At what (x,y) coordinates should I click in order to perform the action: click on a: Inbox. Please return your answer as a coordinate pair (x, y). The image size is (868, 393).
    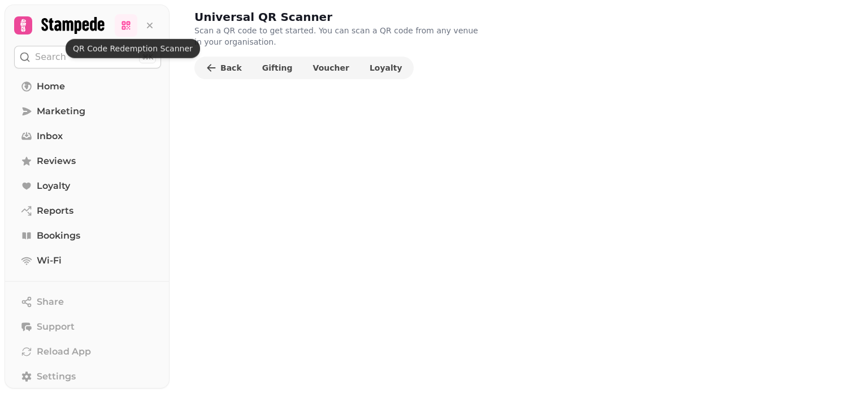
    Looking at the image, I should click on (88, 136).